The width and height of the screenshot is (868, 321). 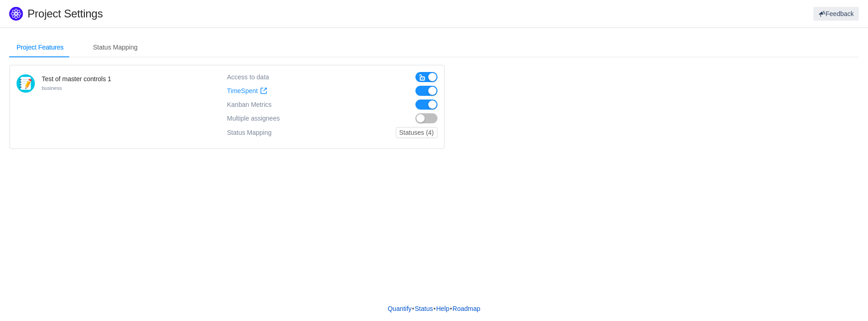 I want to click on button: Statuses (4), so click(x=416, y=132).